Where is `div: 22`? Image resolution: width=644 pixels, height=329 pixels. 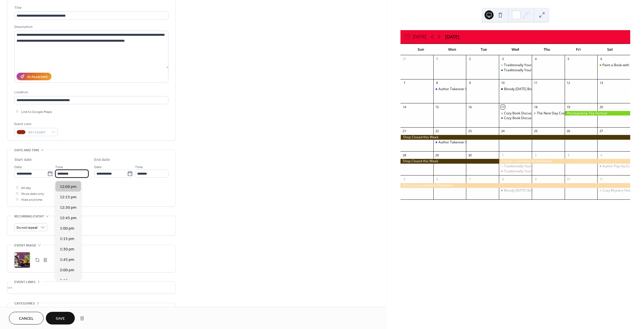 div: 22 is located at coordinates (437, 131).